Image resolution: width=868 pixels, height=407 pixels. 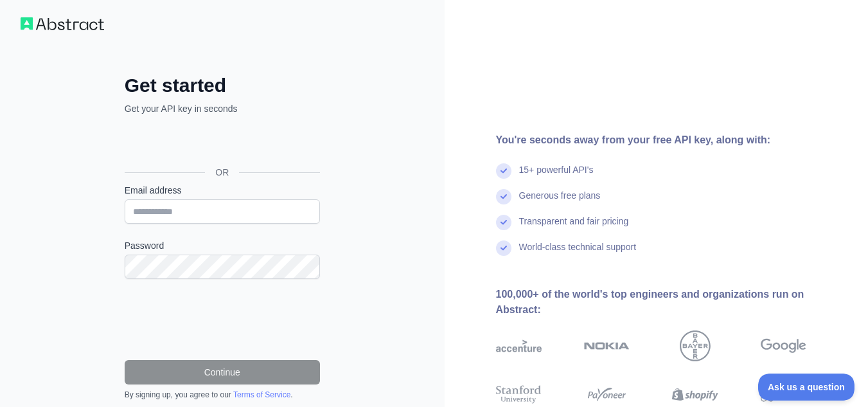 I want to click on label: Email address, so click(x=223, y=191).